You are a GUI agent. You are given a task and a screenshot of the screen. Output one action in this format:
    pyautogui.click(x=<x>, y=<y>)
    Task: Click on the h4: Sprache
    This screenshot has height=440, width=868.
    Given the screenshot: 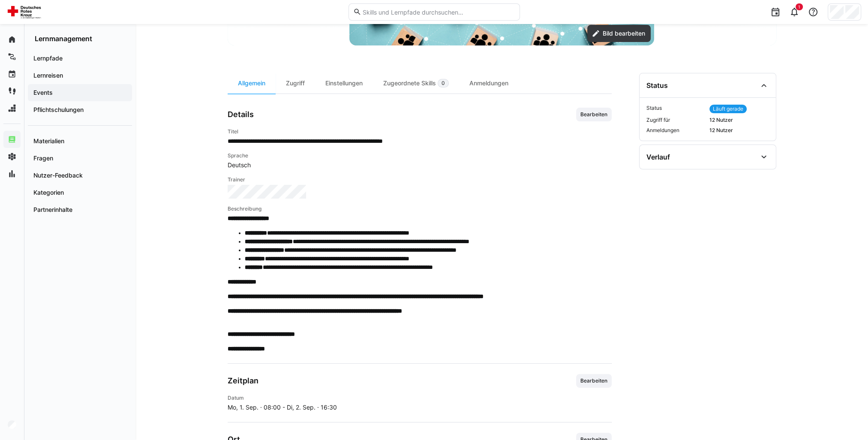 What is the action you would take?
    pyautogui.click(x=420, y=156)
    